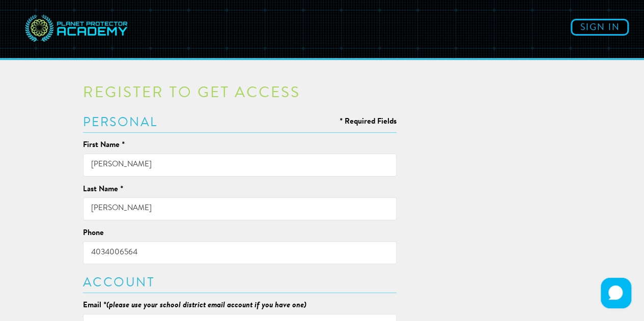 This screenshot has height=321, width=644. What do you see at coordinates (104, 145) in the screenshot?
I see `label: First Name *` at bounding box center [104, 145].